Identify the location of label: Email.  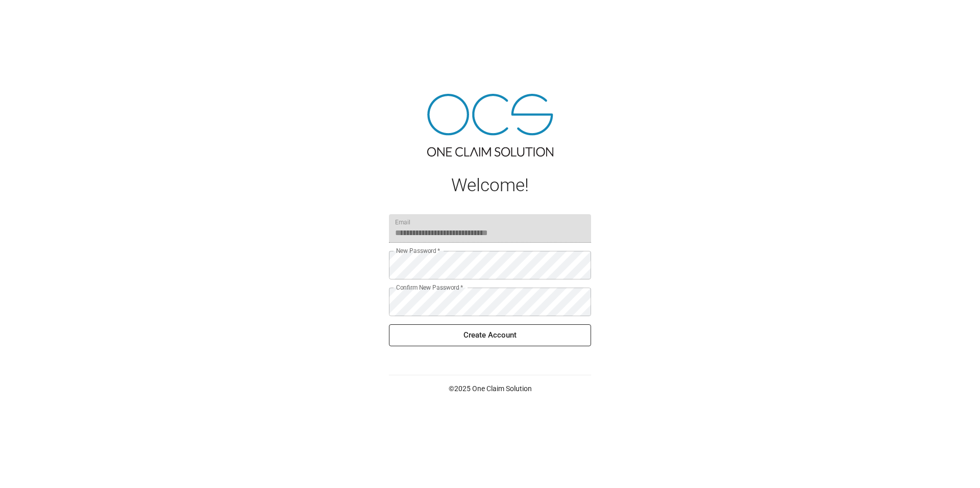
(403, 222).